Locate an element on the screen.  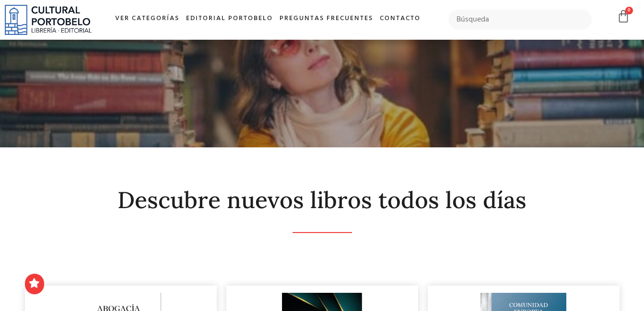
input: Búsqueda is located at coordinates (520, 20).